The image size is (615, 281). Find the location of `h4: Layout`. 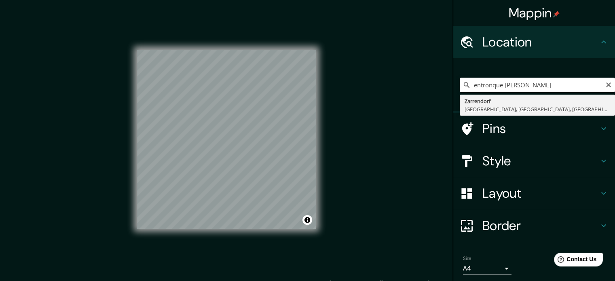

h4: Layout is located at coordinates (540, 193).